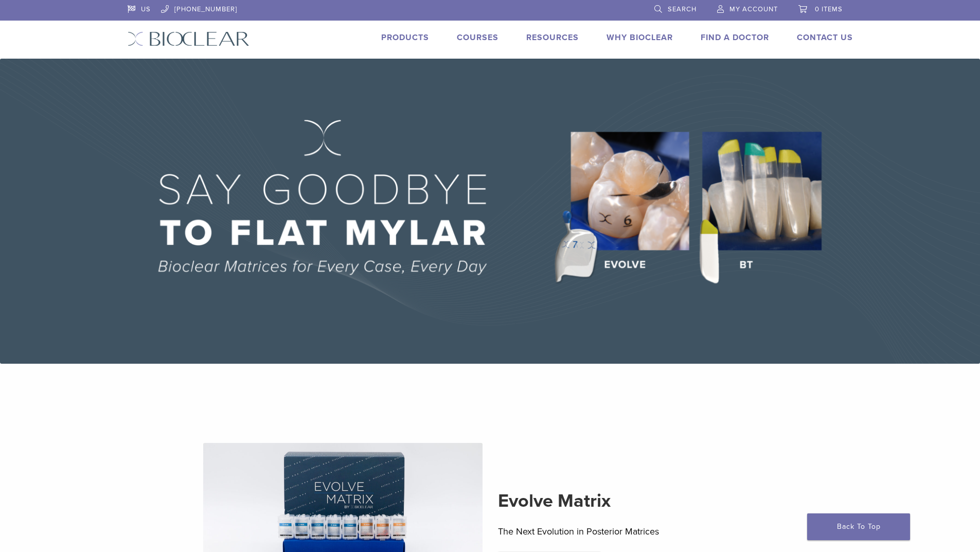 This screenshot has width=980, height=552. What do you see at coordinates (824, 37) in the screenshot?
I see `a: Contact Us` at bounding box center [824, 37].